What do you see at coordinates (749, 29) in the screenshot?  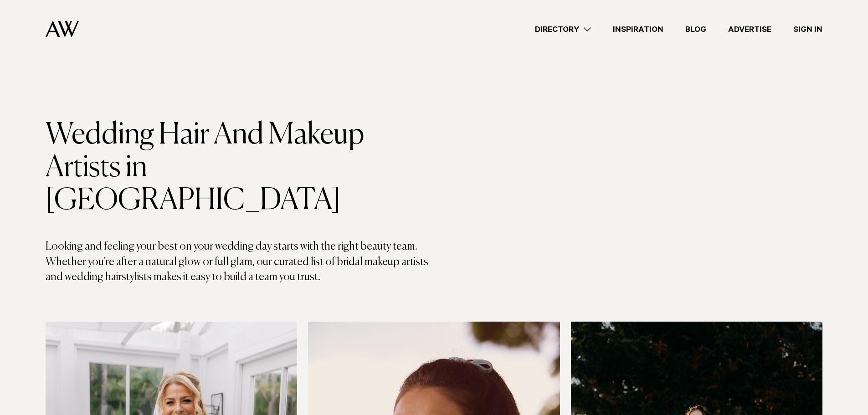 I see `a: Advertise` at bounding box center [749, 29].